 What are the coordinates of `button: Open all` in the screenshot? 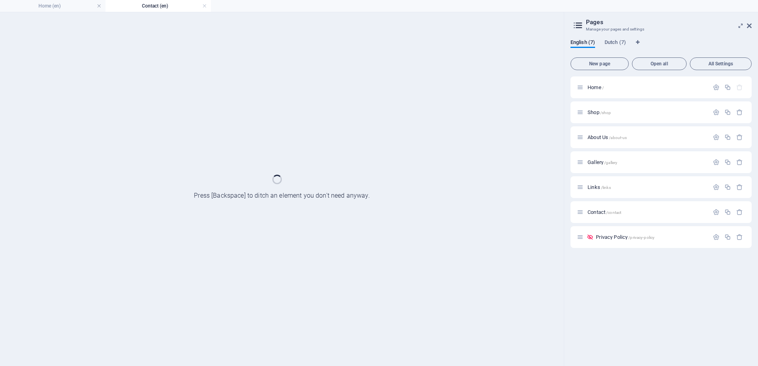 It's located at (660, 64).